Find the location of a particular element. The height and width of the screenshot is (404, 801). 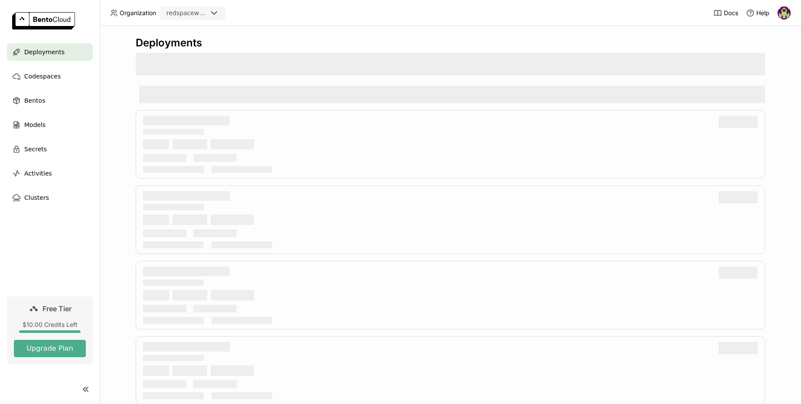

span: Deployments is located at coordinates (44, 52).